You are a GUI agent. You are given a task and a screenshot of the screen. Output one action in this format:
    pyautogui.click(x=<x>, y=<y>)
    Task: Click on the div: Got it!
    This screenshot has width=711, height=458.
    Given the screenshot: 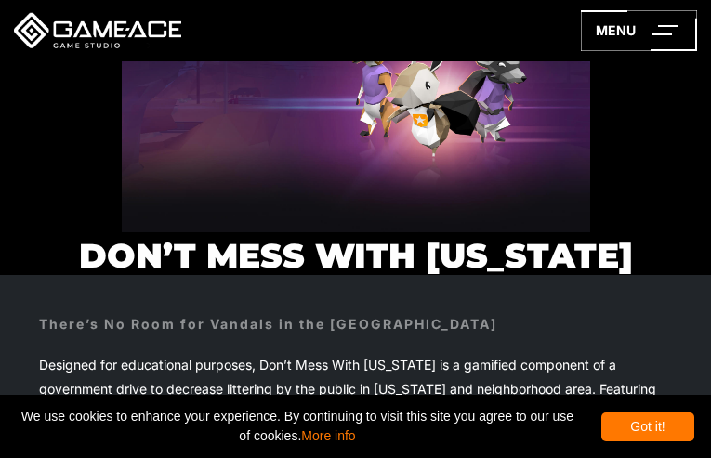 What is the action you would take?
    pyautogui.click(x=647, y=426)
    